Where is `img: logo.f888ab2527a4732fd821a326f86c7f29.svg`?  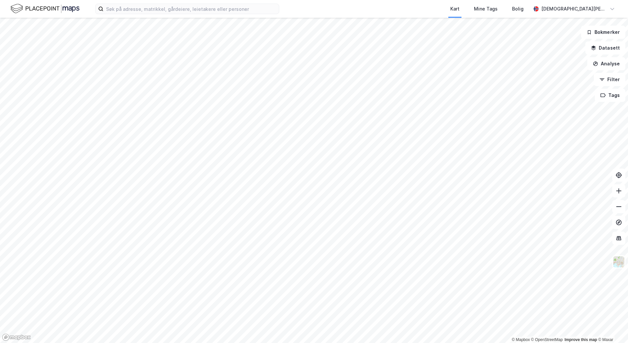 img: logo.f888ab2527a4732fd821a326f86c7f29.svg is located at coordinates (45, 9).